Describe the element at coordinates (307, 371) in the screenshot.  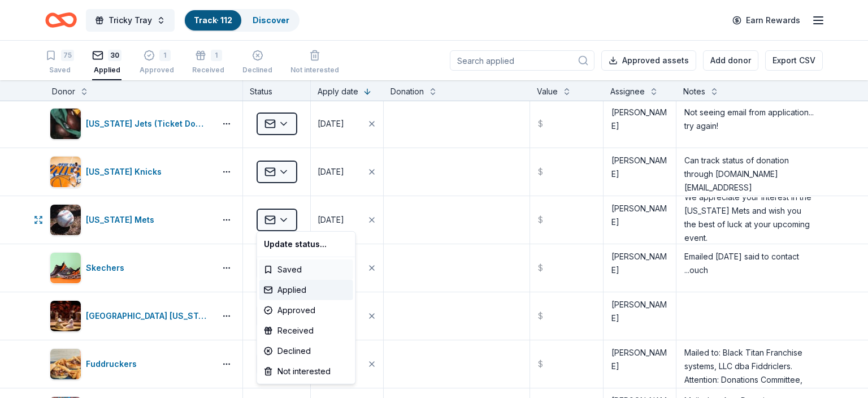
I see `div: Not interested` at that location.